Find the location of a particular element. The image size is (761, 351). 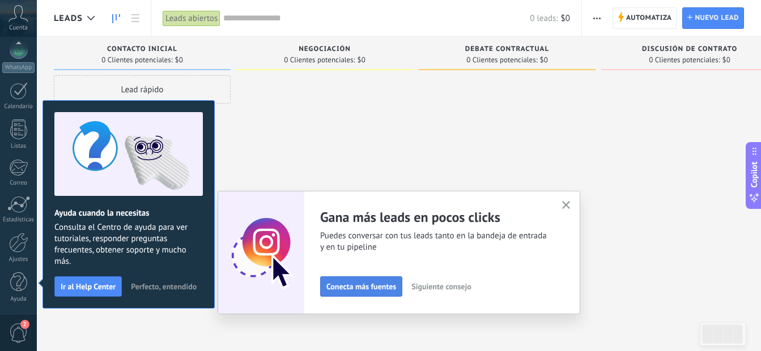

span: 2 is located at coordinates (25, 325).